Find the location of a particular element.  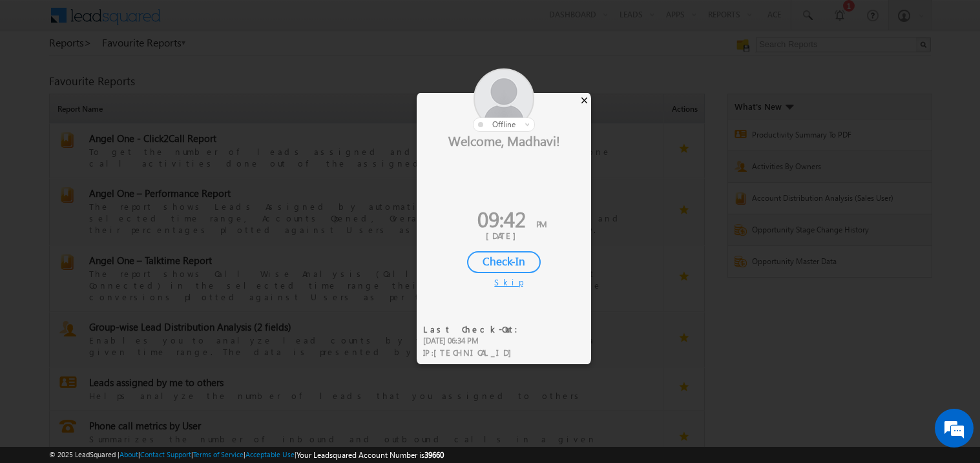

span: 09:42 is located at coordinates (501, 218).